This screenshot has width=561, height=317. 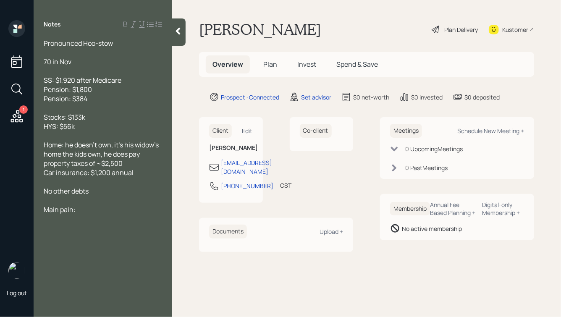 I want to click on span: No other debts, so click(x=66, y=191).